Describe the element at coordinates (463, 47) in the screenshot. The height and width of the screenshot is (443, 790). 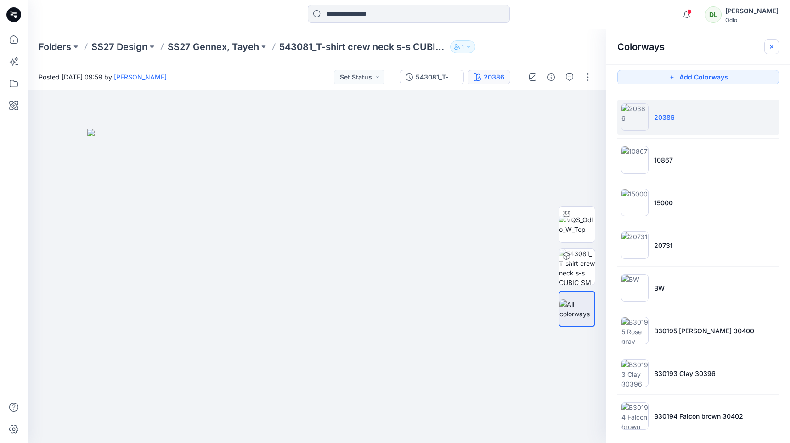
I see `p: 1` at that location.